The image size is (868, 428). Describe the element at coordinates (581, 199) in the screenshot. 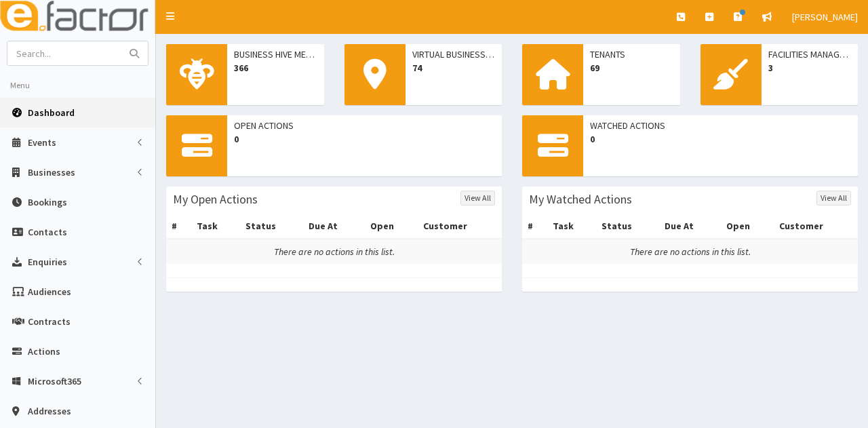

I see `h3: My Watched Actions` at that location.